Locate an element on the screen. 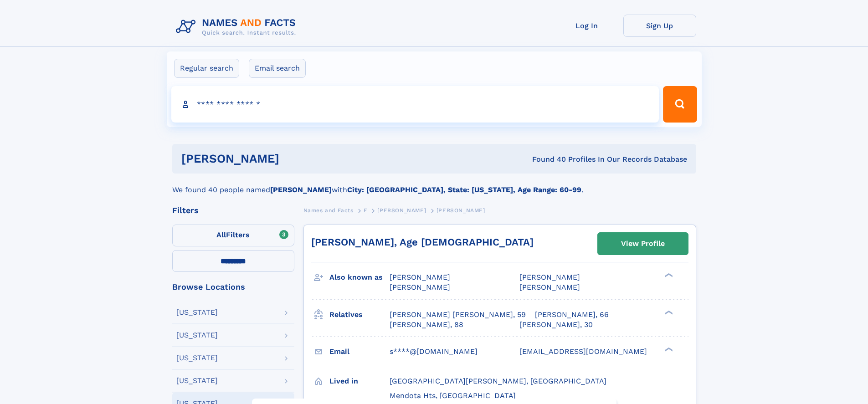 This screenshot has height=404, width=868. input: search input is located at coordinates (415, 104).